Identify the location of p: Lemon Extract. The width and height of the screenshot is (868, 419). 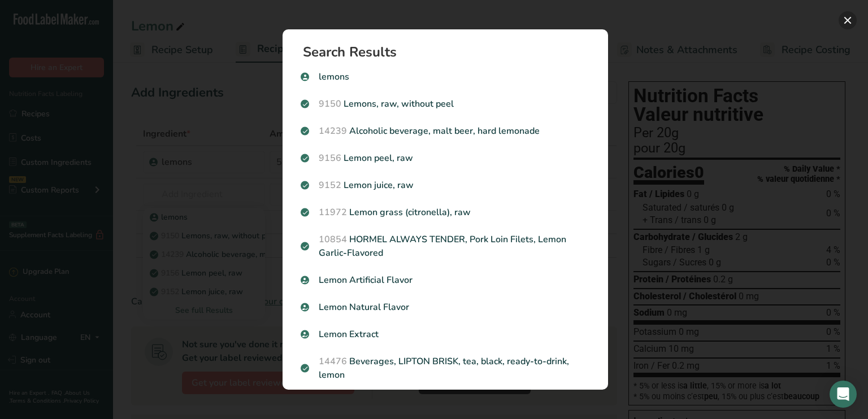
(445, 335).